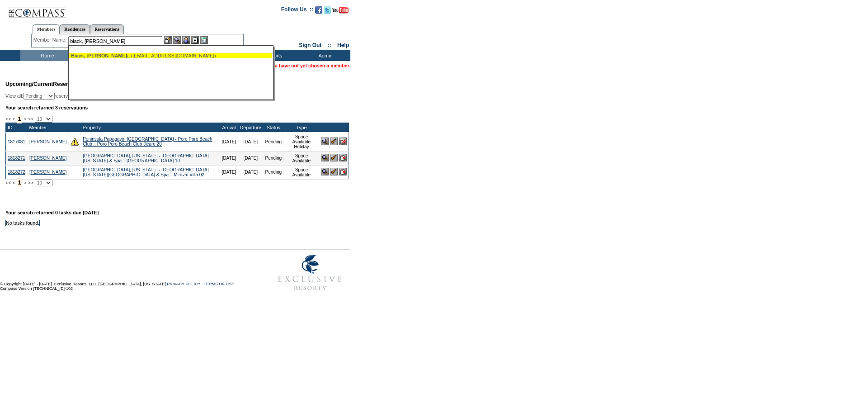  Describe the element at coordinates (319, 11) in the screenshot. I see `a: Become our fan on Facebook` at that location.